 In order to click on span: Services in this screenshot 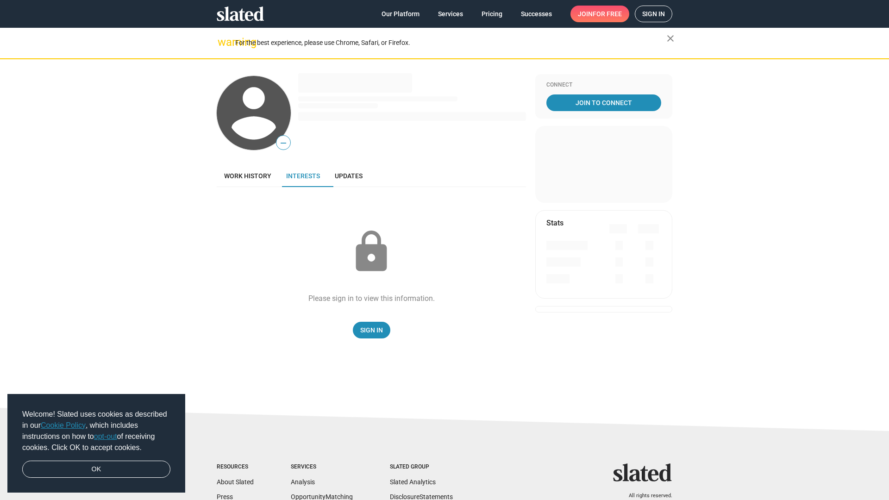, I will do `click(450, 14)`.